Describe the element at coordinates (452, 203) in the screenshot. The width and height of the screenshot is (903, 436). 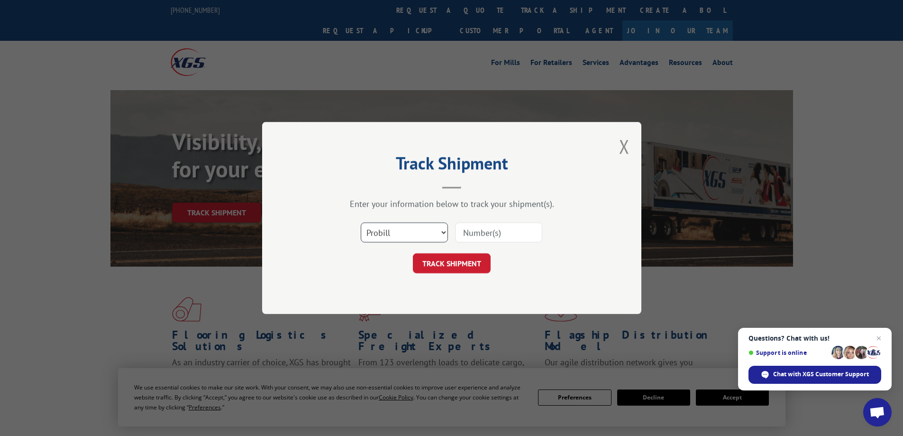
I see `div: Enter your information below to track your shipment(s).` at that location.